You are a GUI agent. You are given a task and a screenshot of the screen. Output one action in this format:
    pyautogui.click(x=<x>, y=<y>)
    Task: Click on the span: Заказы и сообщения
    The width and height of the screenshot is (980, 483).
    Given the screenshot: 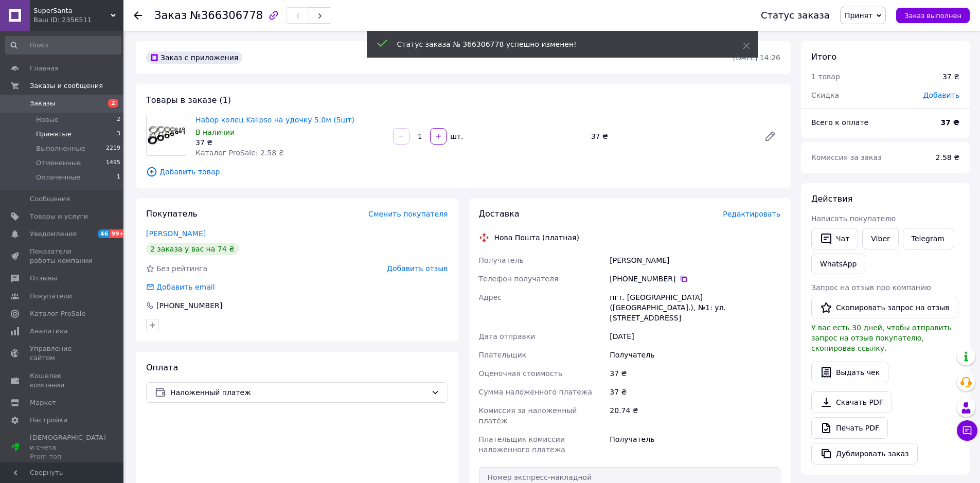 What is the action you would take?
    pyautogui.click(x=66, y=86)
    